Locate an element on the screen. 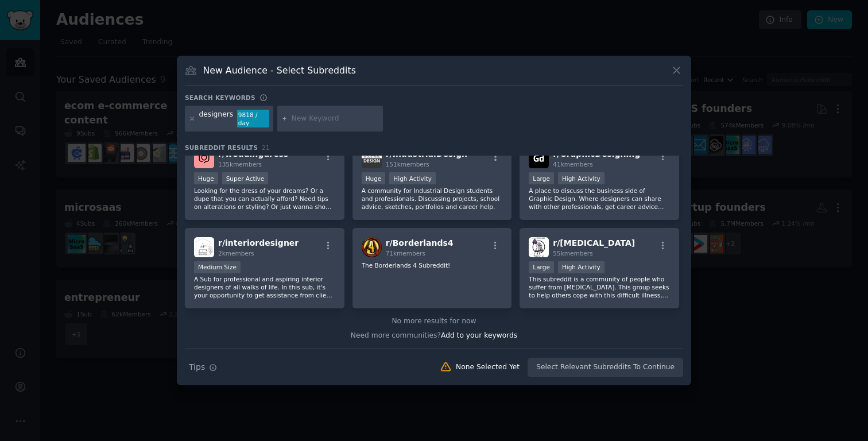 The width and height of the screenshot is (868, 441). span: r/ weddingdress is located at coordinates (254, 154).